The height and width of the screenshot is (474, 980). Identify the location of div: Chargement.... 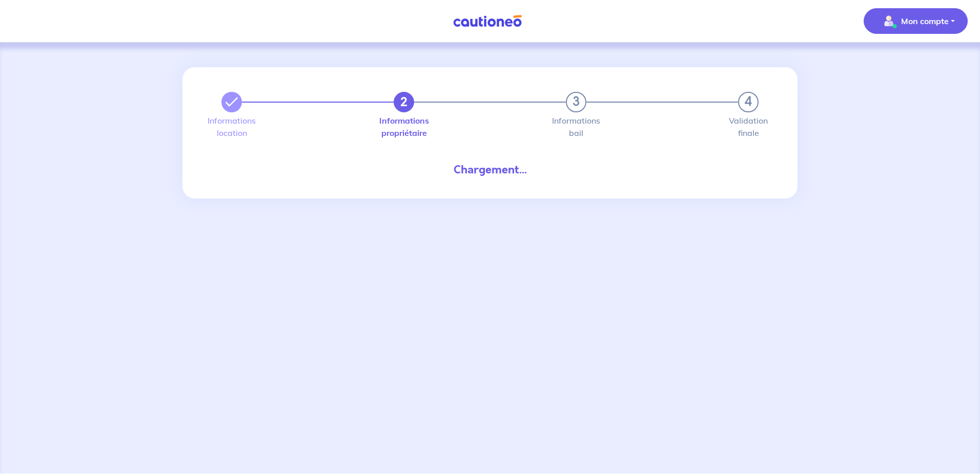
(490, 170).